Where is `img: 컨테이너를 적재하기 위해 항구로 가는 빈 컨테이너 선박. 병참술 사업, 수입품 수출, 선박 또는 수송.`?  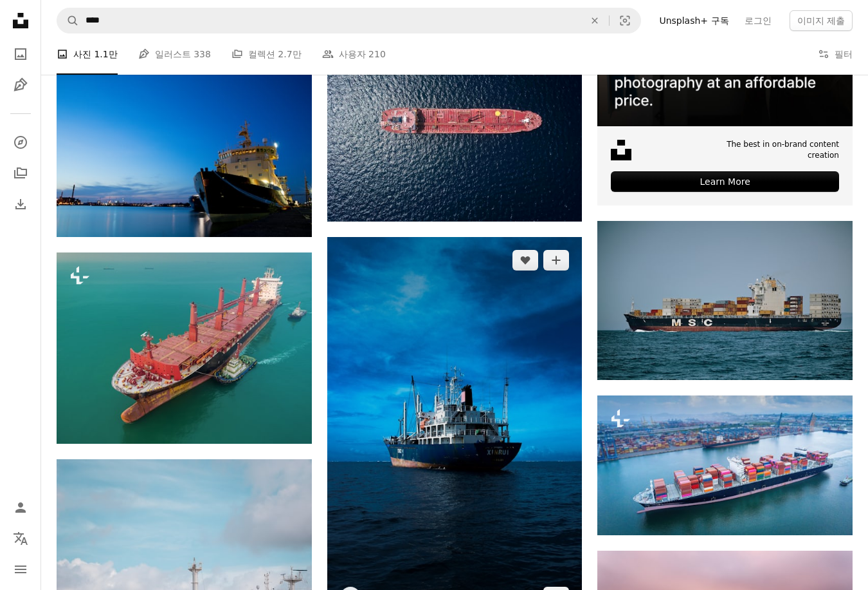
img: 컨테이너를 적재하기 위해 항구로 가는 빈 컨테이너 선박. 병참술 사업, 수입품 수출, 선박 또는 수송. is located at coordinates (184, 348).